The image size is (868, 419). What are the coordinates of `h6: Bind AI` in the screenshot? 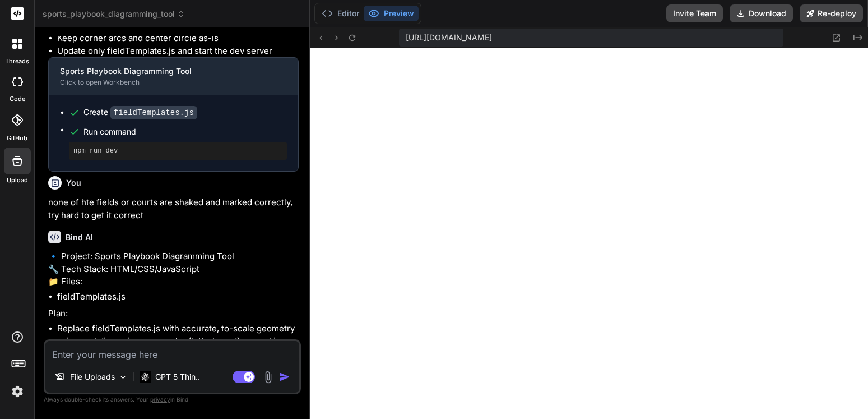 It's located at (79, 237).